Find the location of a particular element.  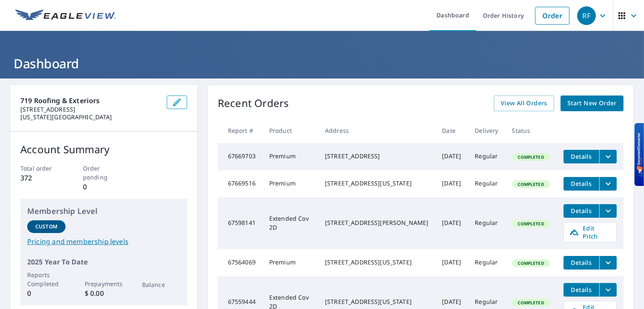

td: 67669703 is located at coordinates (240, 157).